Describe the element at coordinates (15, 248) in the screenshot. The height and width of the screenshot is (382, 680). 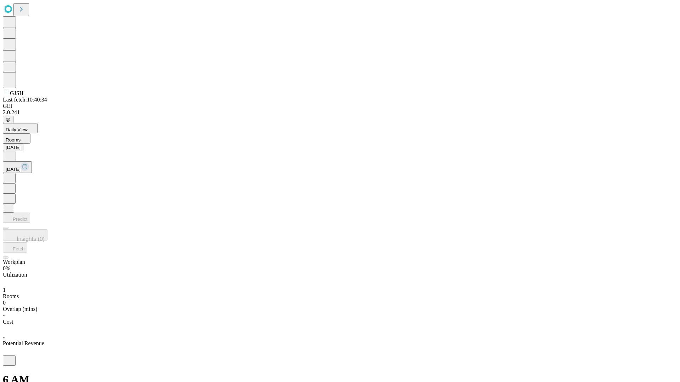
I see `button: Fetch` at that location.